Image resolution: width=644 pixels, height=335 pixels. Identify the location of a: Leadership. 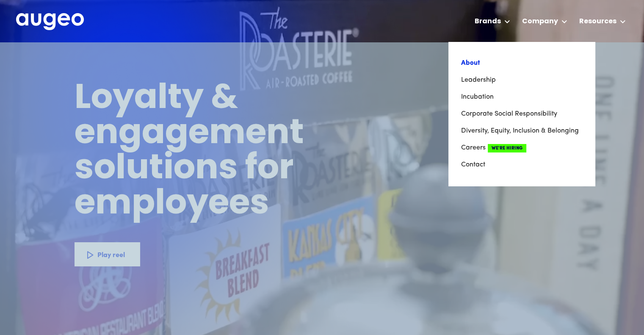
(522, 80).